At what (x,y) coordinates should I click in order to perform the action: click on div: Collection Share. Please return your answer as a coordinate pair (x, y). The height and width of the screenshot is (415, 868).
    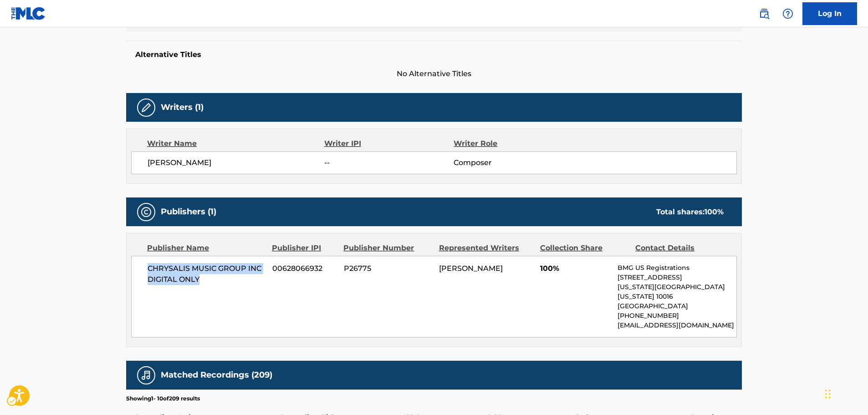
    Looking at the image, I should click on (584, 248).